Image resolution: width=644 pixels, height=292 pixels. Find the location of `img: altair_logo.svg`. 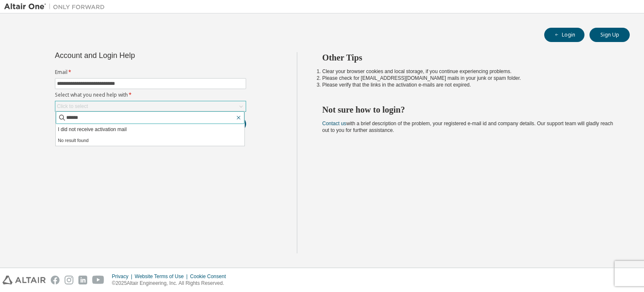

img: altair_logo.svg is located at coordinates (24, 279).